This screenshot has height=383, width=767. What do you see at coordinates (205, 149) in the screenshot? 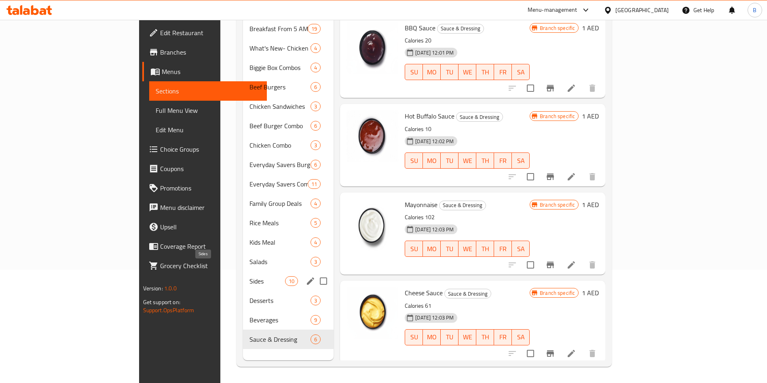
I see `a: Choice Groups` at bounding box center [205, 149].